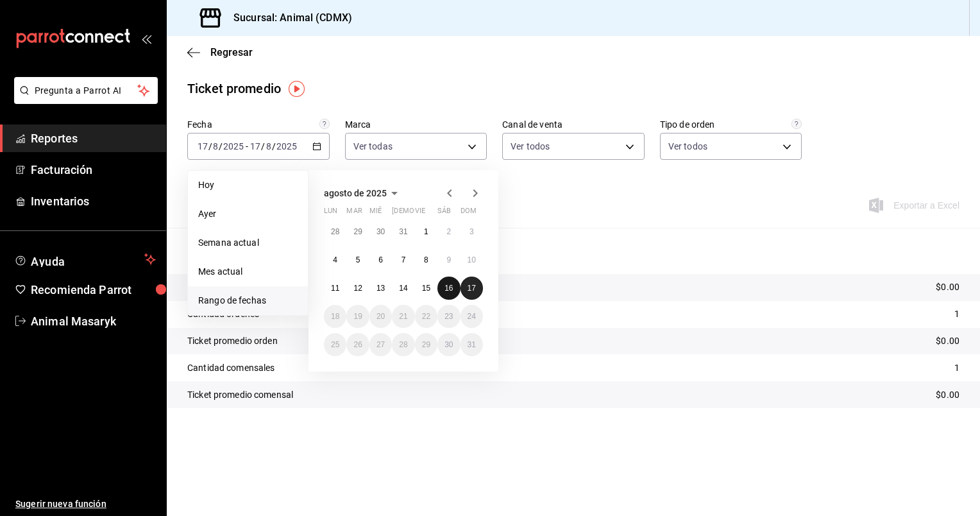  What do you see at coordinates (471, 345) in the screenshot?
I see `button: 31 de agosto de 2025` at bounding box center [471, 345].